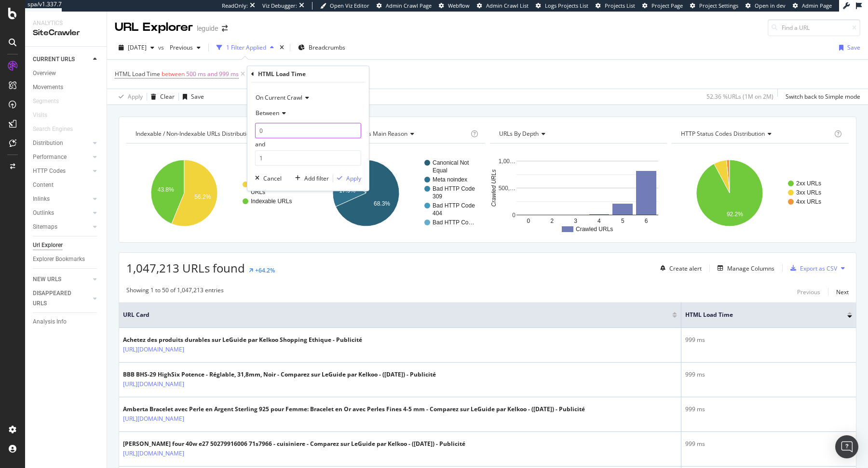  I want to click on span: 1,047,213 URLs found, so click(186, 268).